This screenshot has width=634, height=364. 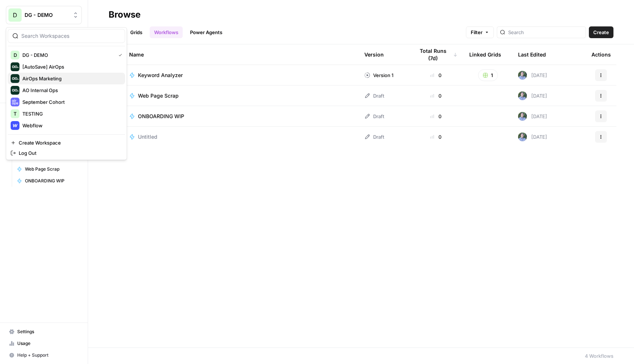 I want to click on button: Filter, so click(x=480, y=32).